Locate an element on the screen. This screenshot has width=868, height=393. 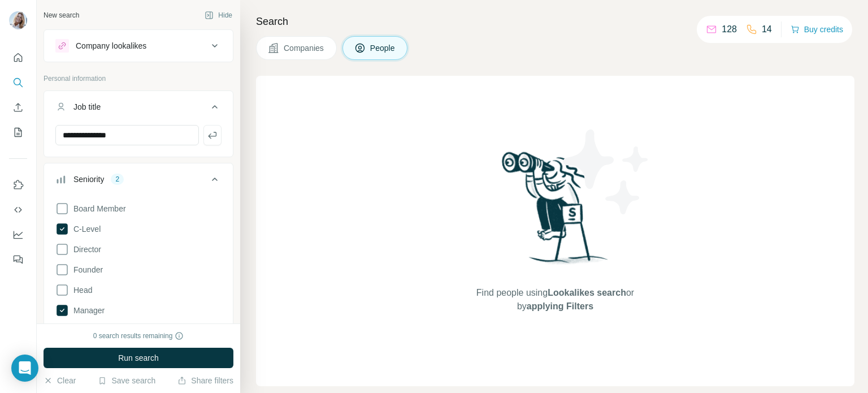
img: Surfe Illustration - Woman searching with binoculars is located at coordinates (556, 212).